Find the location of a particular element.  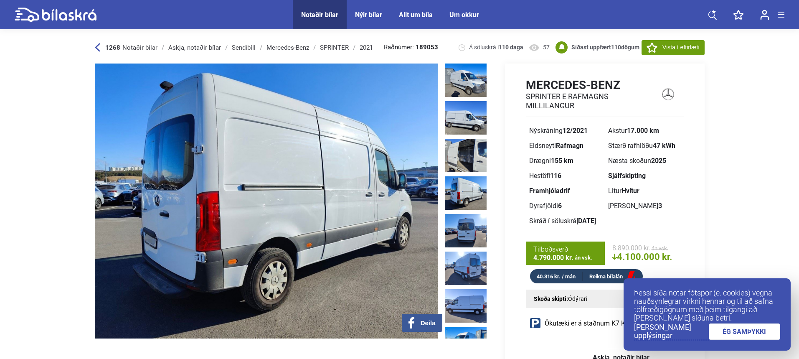

div: Hestöfl is located at coordinates (565, 176).